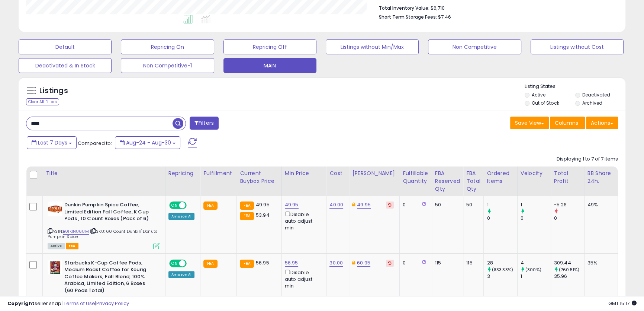 This screenshot has width=644, height=311. Describe the element at coordinates (408, 17) in the screenshot. I see `b: Short Term Storage Fees:` at that location.